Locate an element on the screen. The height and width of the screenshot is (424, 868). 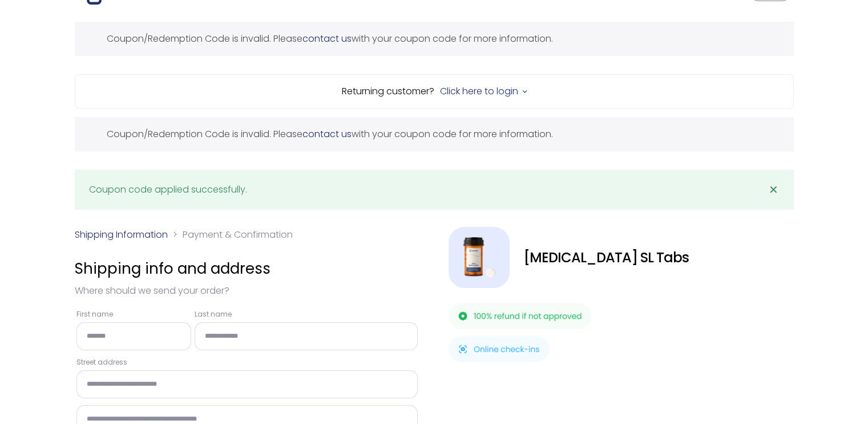
label: First name is located at coordinates (134, 314).